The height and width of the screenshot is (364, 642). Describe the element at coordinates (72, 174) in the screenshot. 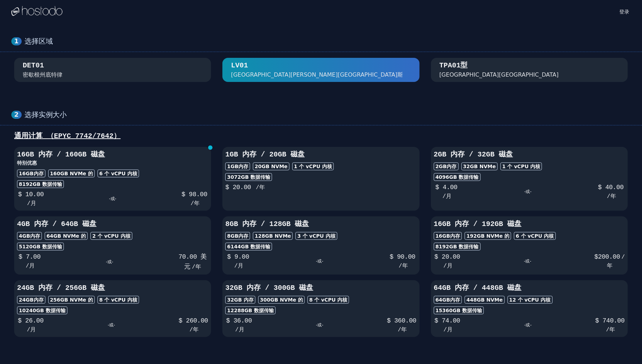

I see `div: 160GB NVMe 的` at that location.